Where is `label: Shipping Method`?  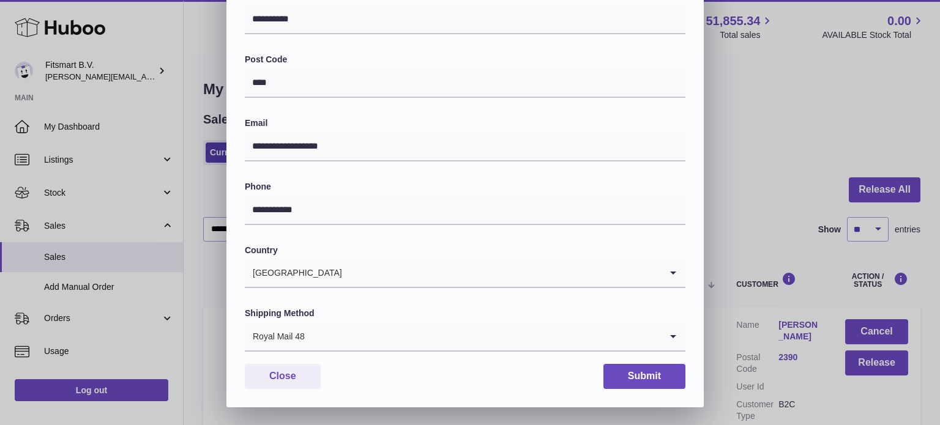 label: Shipping Method is located at coordinates (465, 313).